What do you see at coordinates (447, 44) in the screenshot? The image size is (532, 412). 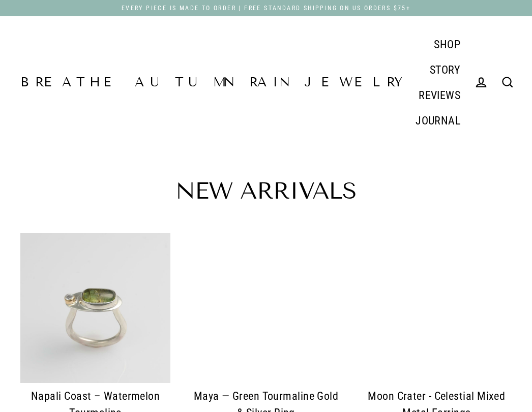 I see `a: SHOP` at bounding box center [447, 44].